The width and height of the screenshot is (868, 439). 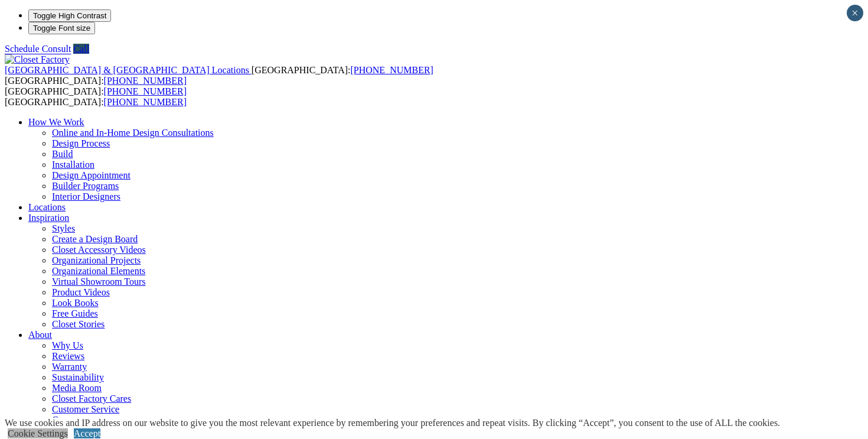 I want to click on a: Call, so click(x=80, y=48).